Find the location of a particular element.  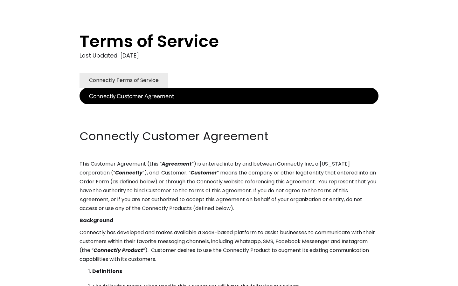

p: Connectly has developed and makes available a SaaS-based platform to assist businesses to communi... is located at coordinates (229, 246).